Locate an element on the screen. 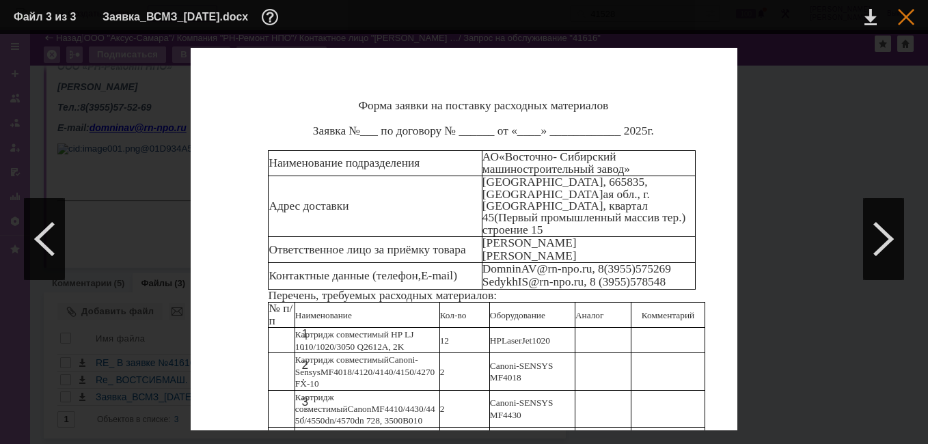  span: г. is located at coordinates (651, 131).